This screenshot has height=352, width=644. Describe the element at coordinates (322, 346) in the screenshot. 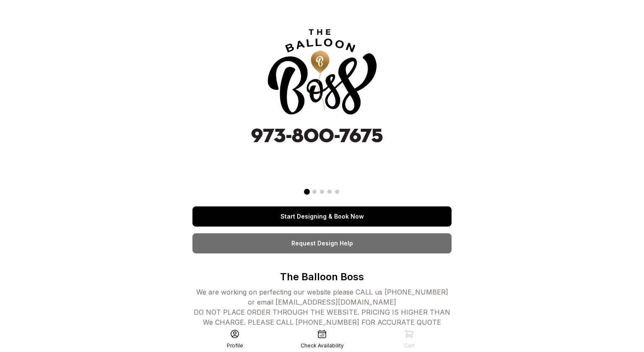

I see `div: Check Availability` at that location.